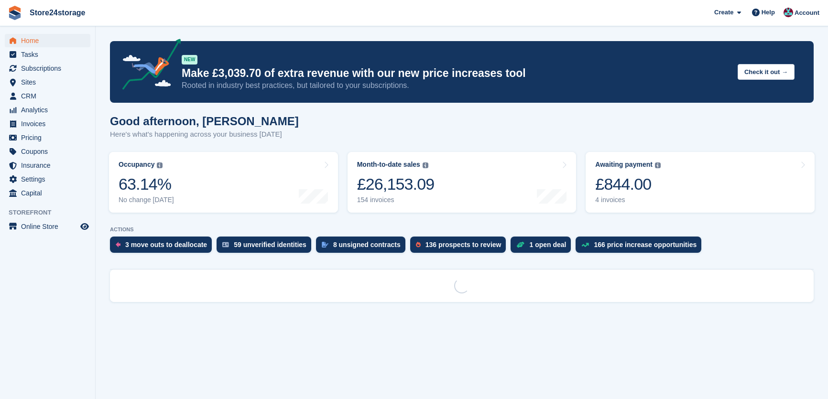 This screenshot has width=828, height=399. What do you see at coordinates (389, 164) in the screenshot?
I see `div: Month-to-date sales` at bounding box center [389, 164].